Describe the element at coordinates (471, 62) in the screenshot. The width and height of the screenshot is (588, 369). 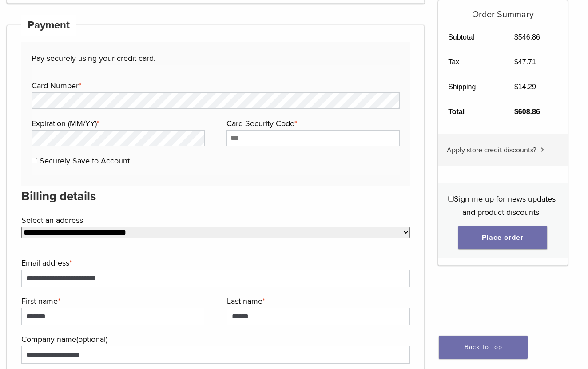
I see `th: Tax` at that location.